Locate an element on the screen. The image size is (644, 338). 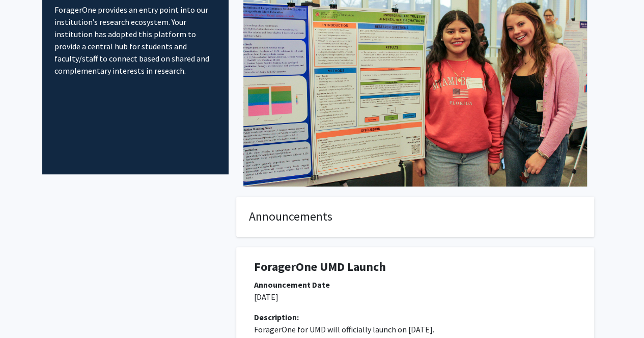
h1: ForagerOne UMD Launch is located at coordinates (415, 267).